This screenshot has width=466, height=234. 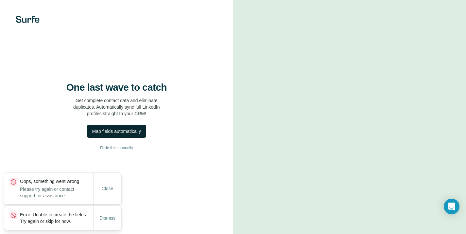 What do you see at coordinates (452, 206) in the screenshot?
I see `div: Open Intercom Messenger` at bounding box center [452, 206].